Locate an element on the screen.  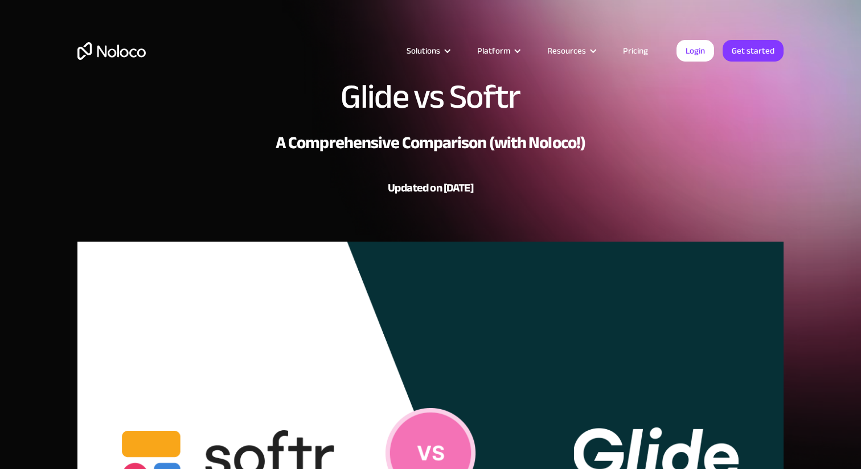
a: Get started is located at coordinates (753, 51).